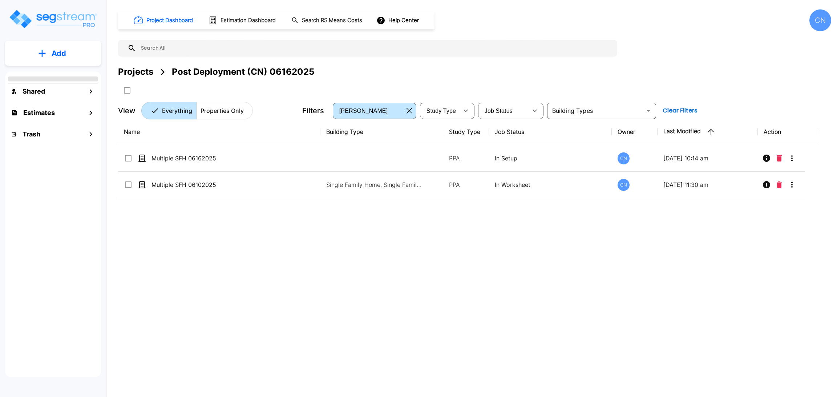 This screenshot has height=397, width=837. I want to click on p: View, so click(127, 111).